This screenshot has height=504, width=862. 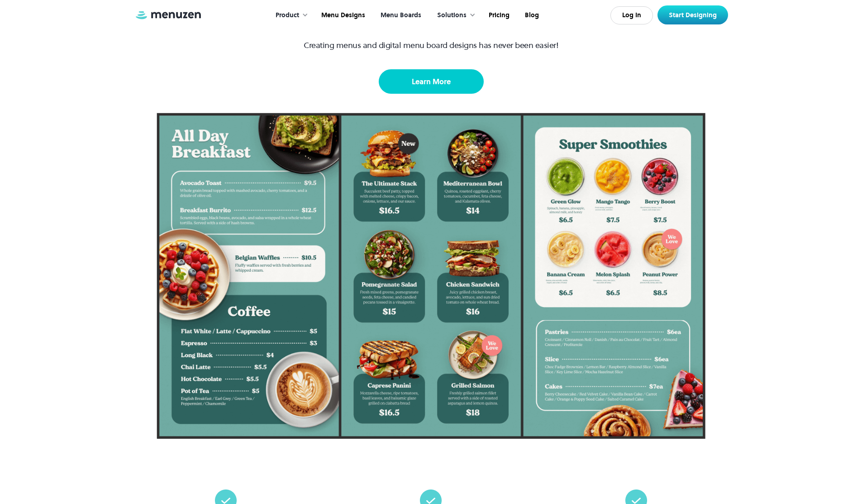 I want to click on a: Menu Designs, so click(x=342, y=15).